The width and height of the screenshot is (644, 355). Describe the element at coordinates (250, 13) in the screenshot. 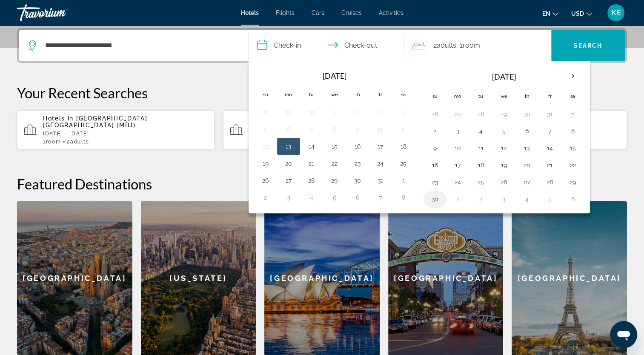

I see `a: Hotels` at that location.